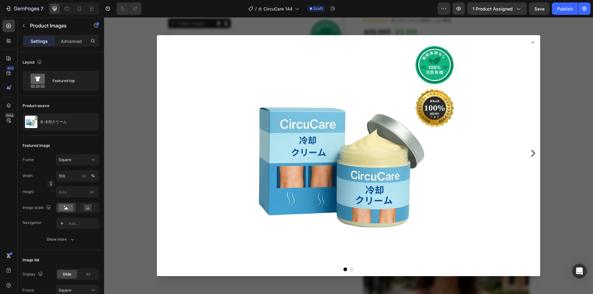 Image resolution: width=593 pixels, height=294 pixels. I want to click on div: Undo/Redo, so click(129, 9).